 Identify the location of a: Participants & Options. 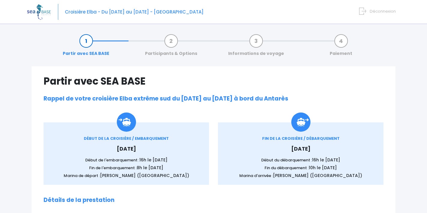
(171, 47).